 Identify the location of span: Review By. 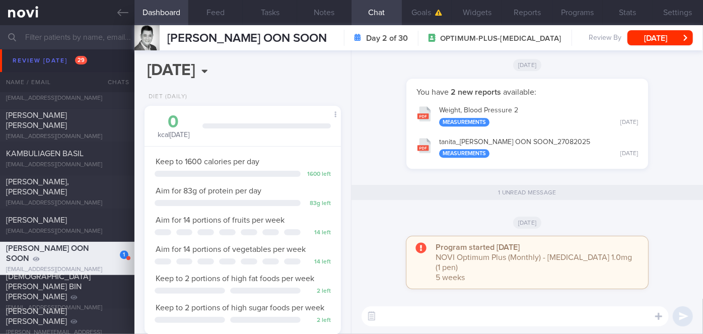
(605, 38).